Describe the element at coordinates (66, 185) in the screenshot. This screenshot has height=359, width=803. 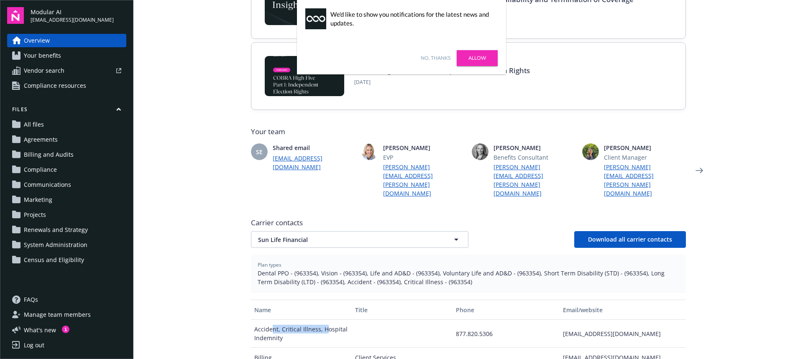
I see `a: Communications` at that location.